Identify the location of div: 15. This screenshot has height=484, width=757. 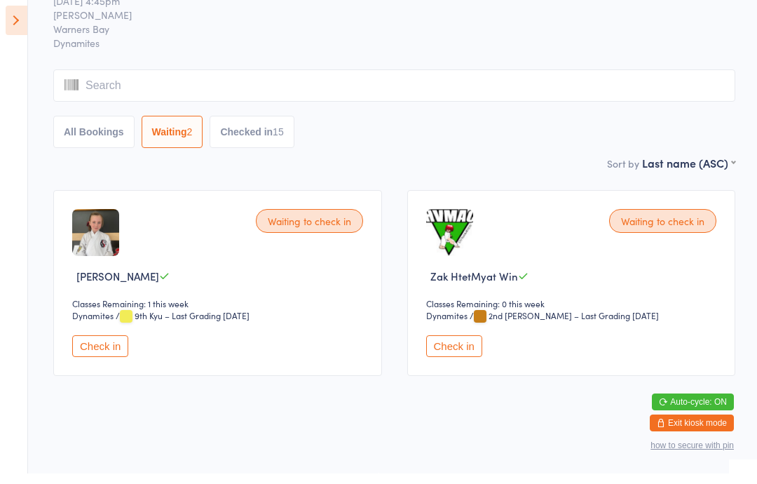
(278, 142).